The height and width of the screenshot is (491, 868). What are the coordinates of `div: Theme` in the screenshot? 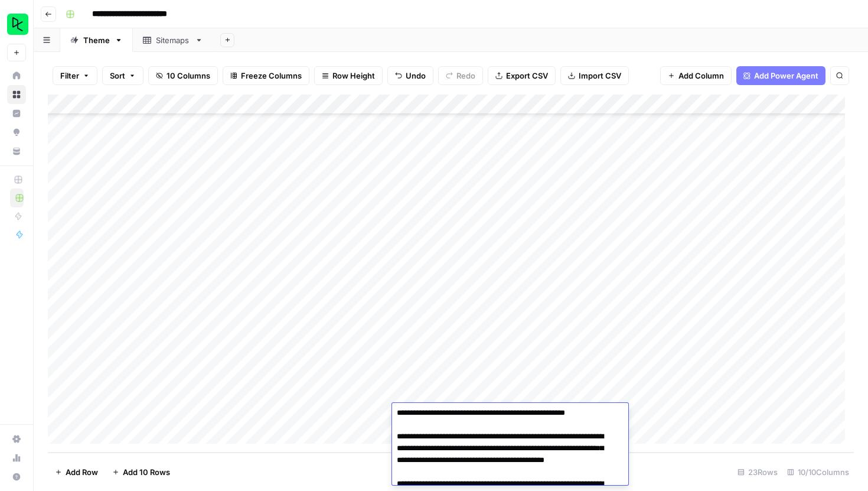 It's located at (96, 40).